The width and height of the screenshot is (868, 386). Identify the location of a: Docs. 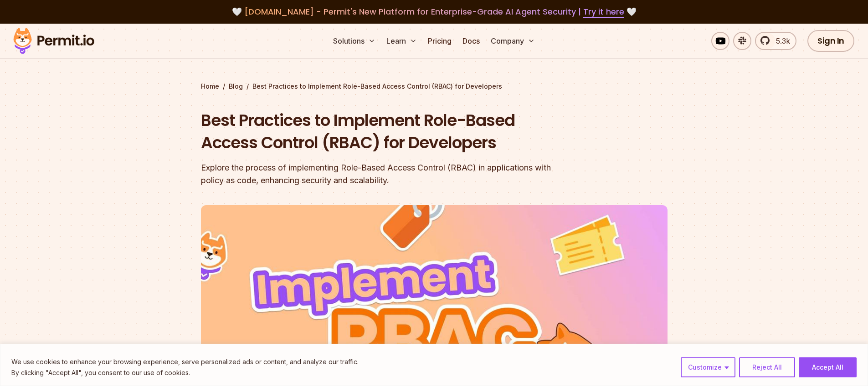
(471, 41).